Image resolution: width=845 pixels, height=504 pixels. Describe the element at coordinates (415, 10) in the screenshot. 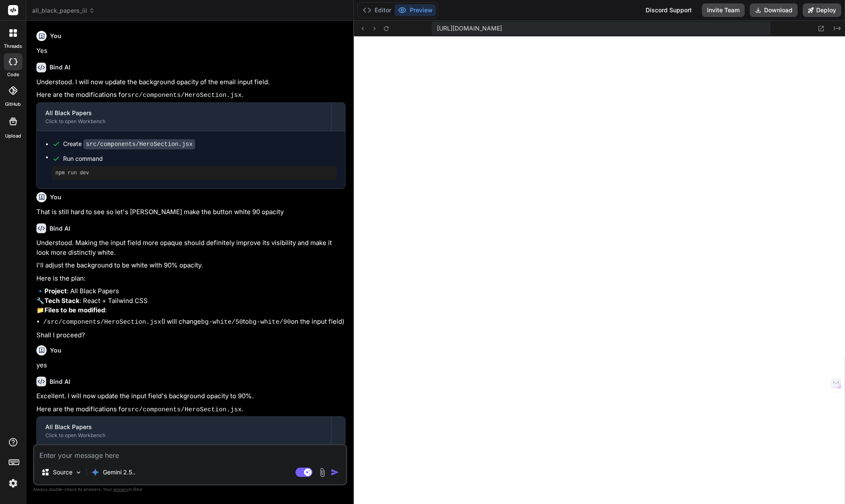

I see `button: Preview` at that location.